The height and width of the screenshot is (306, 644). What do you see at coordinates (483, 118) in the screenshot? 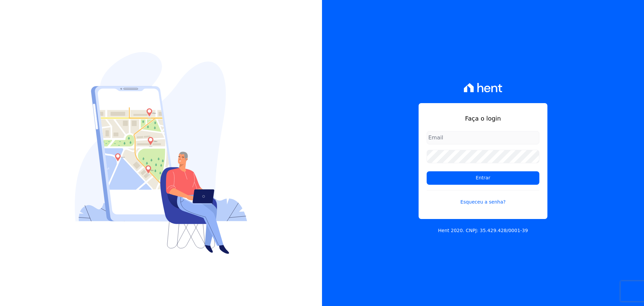
I see `h1: Faça o login` at bounding box center [483, 118].